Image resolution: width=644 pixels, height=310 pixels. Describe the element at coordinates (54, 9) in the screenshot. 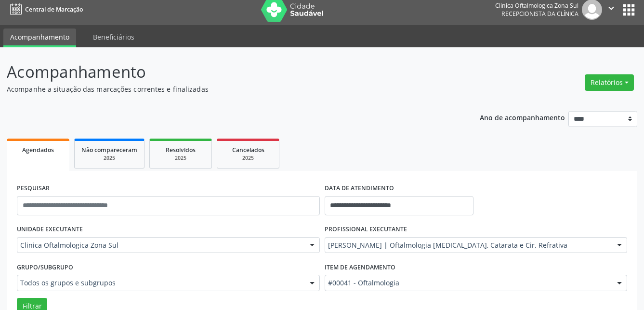

I see `span: Central de Marcação` at that location.